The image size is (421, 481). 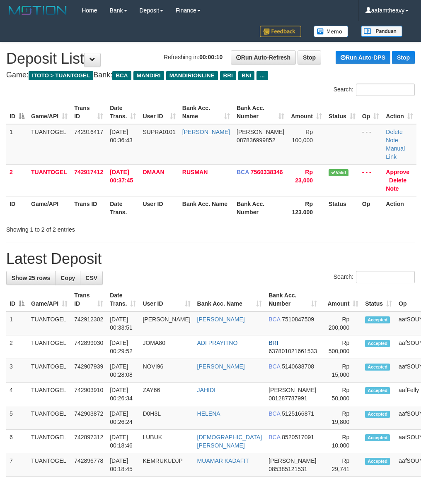 What do you see at coordinates (89, 172) in the screenshot?
I see `span: 742917412` at bounding box center [89, 172].